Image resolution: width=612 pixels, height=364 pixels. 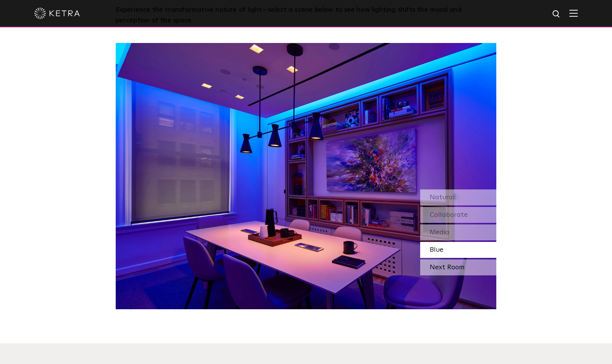 What do you see at coordinates (458, 267) in the screenshot?
I see `div: Next Room` at bounding box center [458, 267].